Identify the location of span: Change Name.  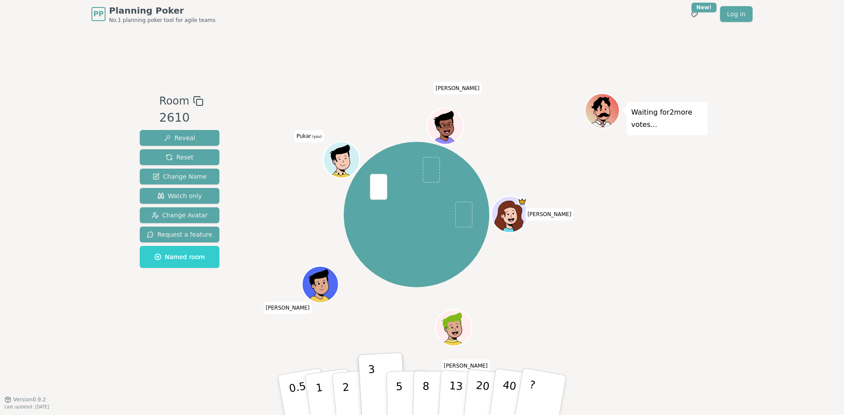
(179, 177).